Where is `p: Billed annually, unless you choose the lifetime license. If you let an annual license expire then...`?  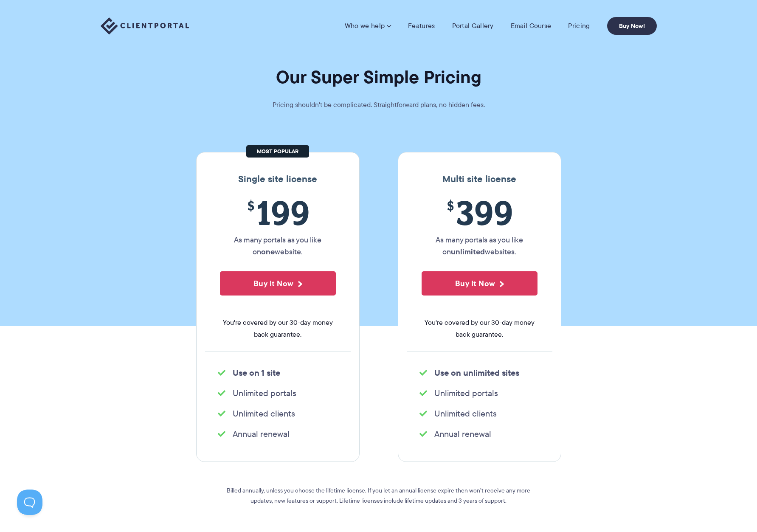
p: Billed annually, unless you choose the lifetime license. If you let an annual license expire then... is located at coordinates (379, 495).